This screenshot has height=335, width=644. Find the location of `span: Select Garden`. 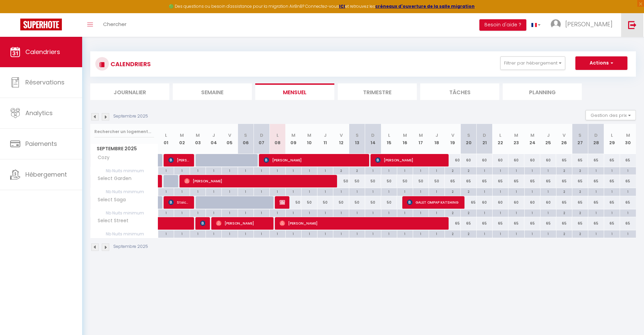

span: Select Garden is located at coordinates (112, 178).